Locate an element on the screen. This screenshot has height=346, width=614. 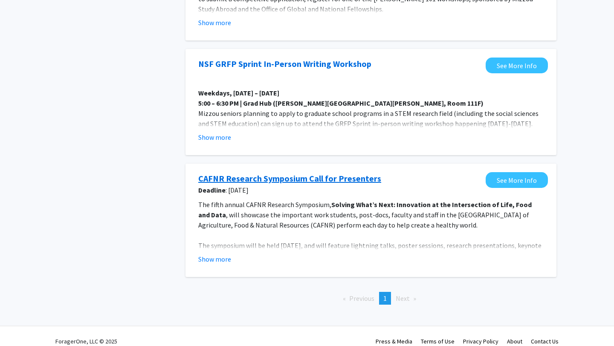
a: Privacy Policy is located at coordinates (481, 342).